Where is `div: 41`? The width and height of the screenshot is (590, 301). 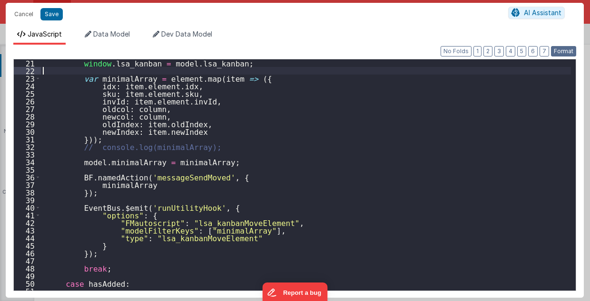 div: 41 is located at coordinates (27, 215).